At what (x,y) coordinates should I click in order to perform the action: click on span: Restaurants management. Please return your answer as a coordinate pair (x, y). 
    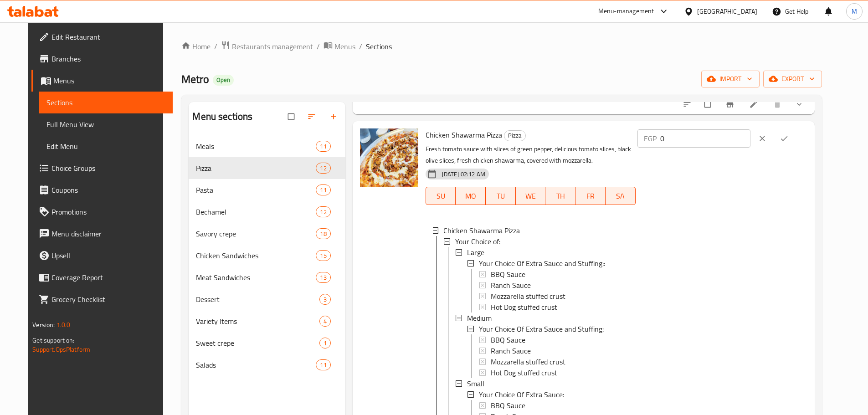
    Looking at the image, I should click on (272, 46).